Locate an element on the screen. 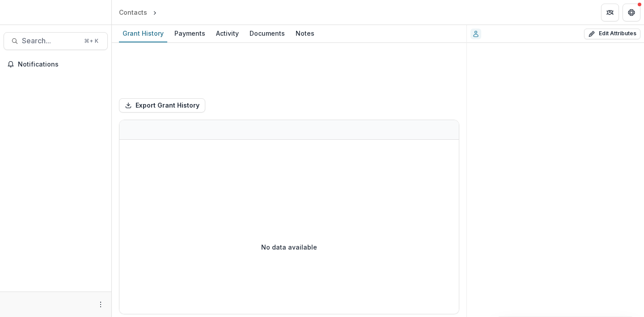  div: Payments is located at coordinates (189, 33).